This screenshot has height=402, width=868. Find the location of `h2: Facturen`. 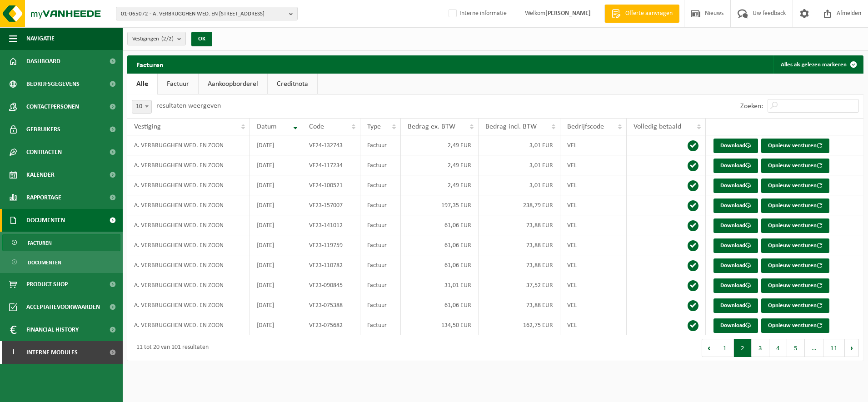

h2: Facturen is located at coordinates (150, 64).